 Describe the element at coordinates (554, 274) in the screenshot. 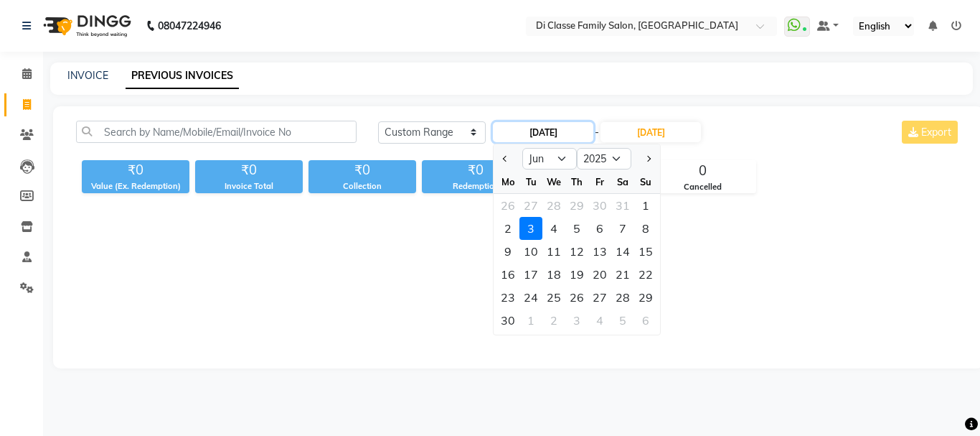

I see `div: Wednesday, June 18, 2025` at that location.